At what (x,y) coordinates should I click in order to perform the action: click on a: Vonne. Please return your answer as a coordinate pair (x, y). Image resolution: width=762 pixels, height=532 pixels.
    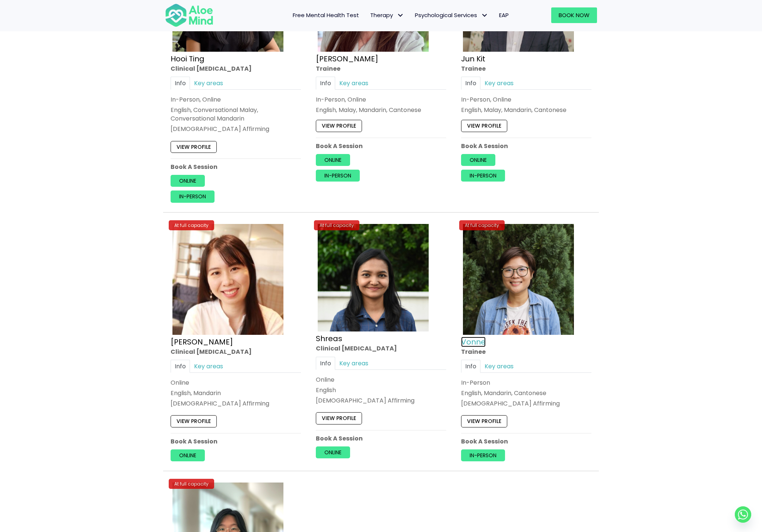
    Looking at the image, I should click on (473, 342).